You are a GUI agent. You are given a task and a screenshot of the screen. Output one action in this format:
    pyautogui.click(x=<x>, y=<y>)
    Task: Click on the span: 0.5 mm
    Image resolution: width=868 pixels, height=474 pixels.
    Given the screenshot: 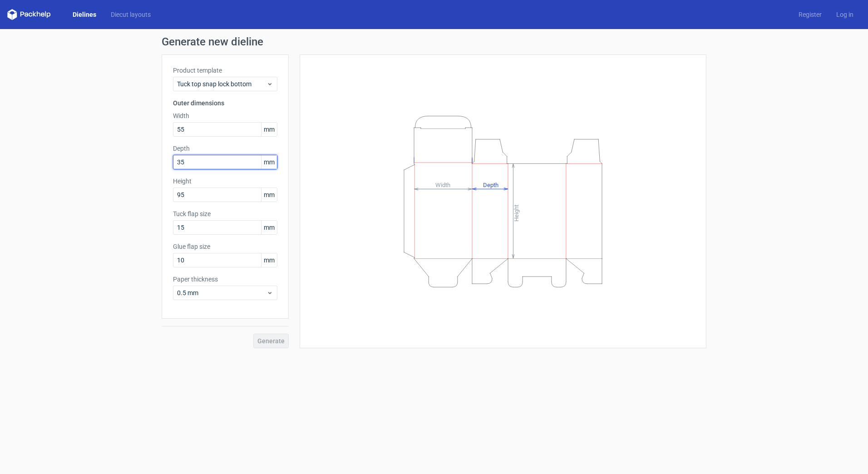 What is the action you would take?
    pyautogui.click(x=221, y=293)
    